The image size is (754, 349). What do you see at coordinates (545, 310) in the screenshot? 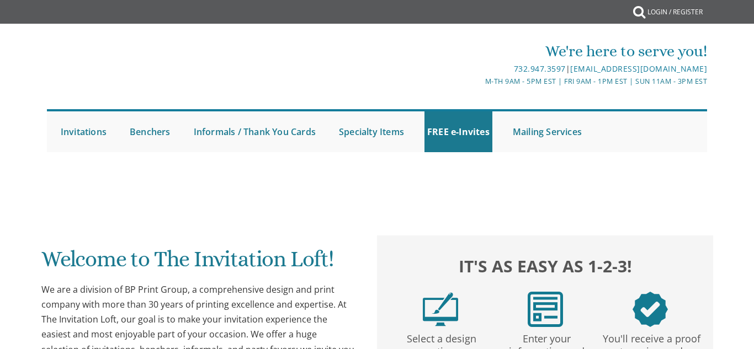
I see `img: step2.png` at bounding box center [545, 310].